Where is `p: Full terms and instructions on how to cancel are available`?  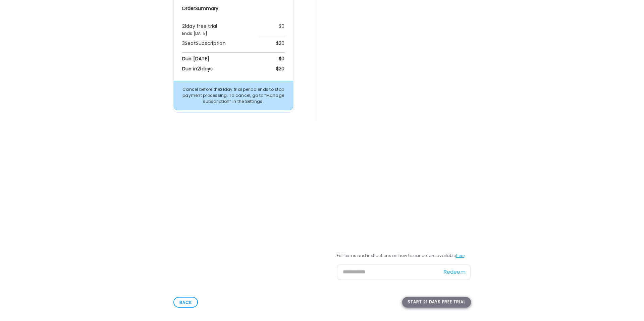
p: Full terms and instructions on how to cancel are available is located at coordinates (404, 256).